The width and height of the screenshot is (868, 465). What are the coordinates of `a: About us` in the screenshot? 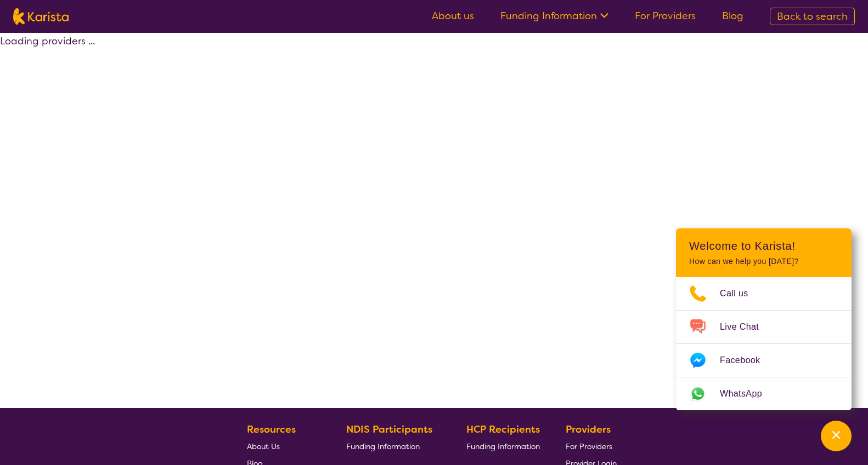 It's located at (453, 16).